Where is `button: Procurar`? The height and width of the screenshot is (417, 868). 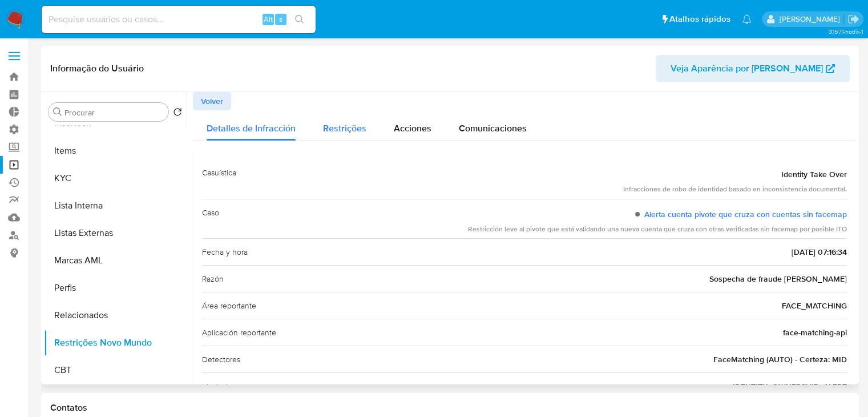 button: Procurar is located at coordinates (58, 112).